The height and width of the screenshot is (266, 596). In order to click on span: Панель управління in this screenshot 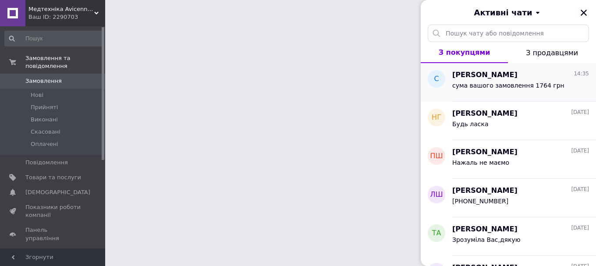, I will do `click(53, 234)`.